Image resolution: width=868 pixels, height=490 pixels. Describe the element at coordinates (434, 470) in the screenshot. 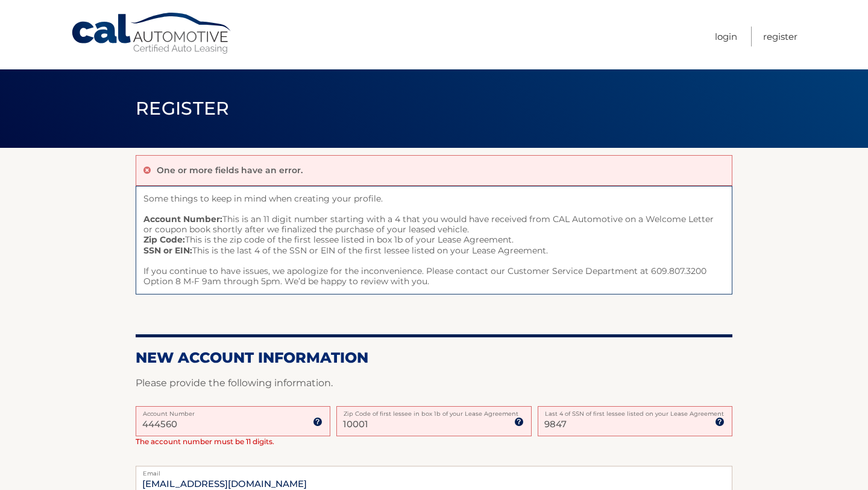

I see `label: Email` at that location.